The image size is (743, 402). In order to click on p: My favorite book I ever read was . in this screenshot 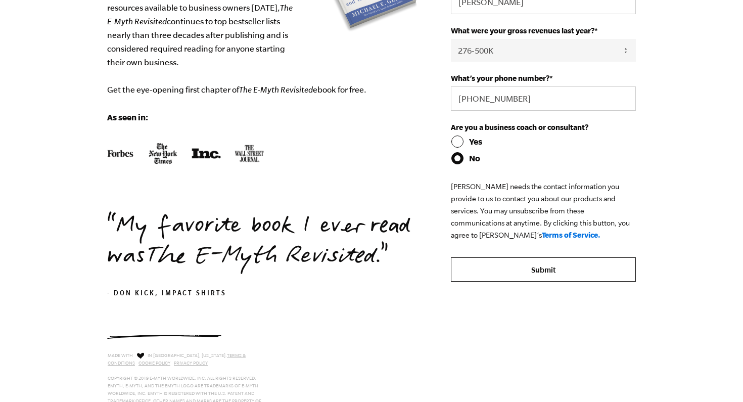, I will do `click(264, 243)`.